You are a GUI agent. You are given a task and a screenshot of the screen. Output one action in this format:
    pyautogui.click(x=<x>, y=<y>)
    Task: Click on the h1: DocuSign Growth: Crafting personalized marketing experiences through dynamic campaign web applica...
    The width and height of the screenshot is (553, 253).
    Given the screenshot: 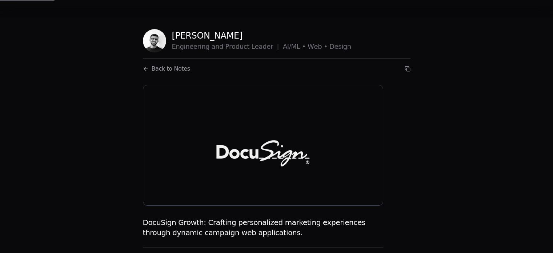 What is the action you would take?
    pyautogui.click(x=263, y=227)
    